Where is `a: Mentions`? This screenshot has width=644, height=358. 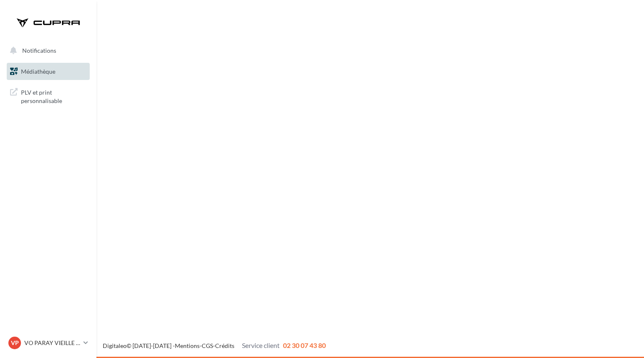 a: Mentions is located at coordinates (187, 345).